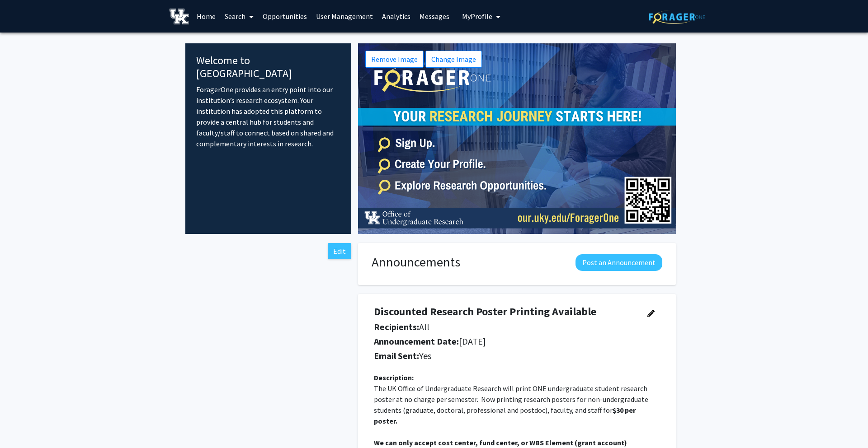 This screenshot has height=448, width=868. Describe the element at coordinates (417, 341) in the screenshot. I see `b: Announcement Date:` at that location.